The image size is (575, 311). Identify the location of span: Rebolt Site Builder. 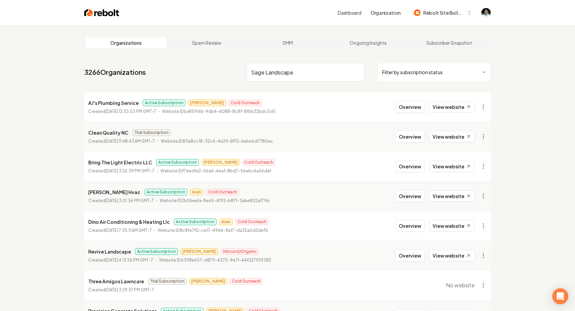
(444, 13).